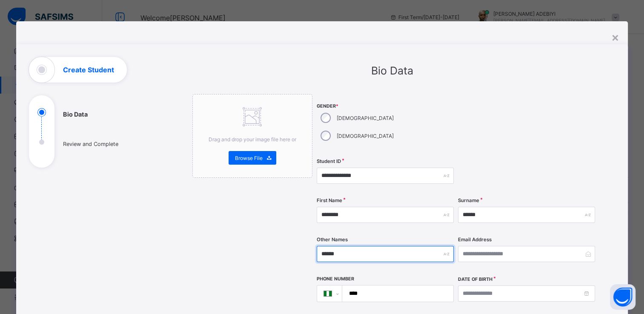 This screenshot has height=314, width=644. What do you see at coordinates (475, 279) in the screenshot?
I see `label: Date of Birth` at bounding box center [475, 279].